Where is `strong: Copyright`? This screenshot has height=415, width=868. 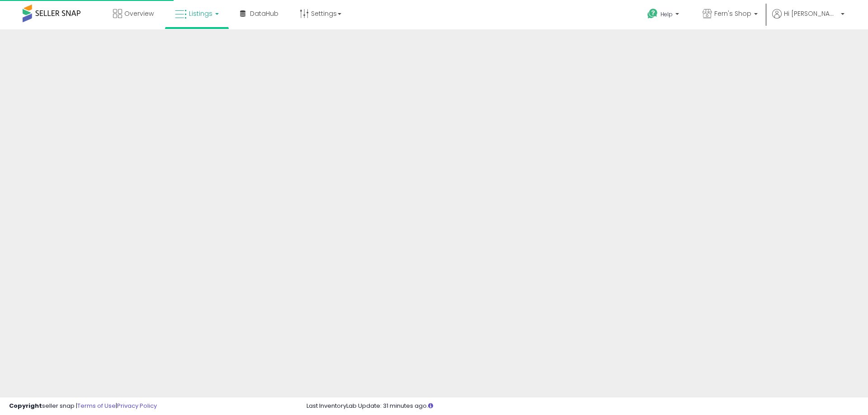 strong: Copyright is located at coordinates (25, 406).